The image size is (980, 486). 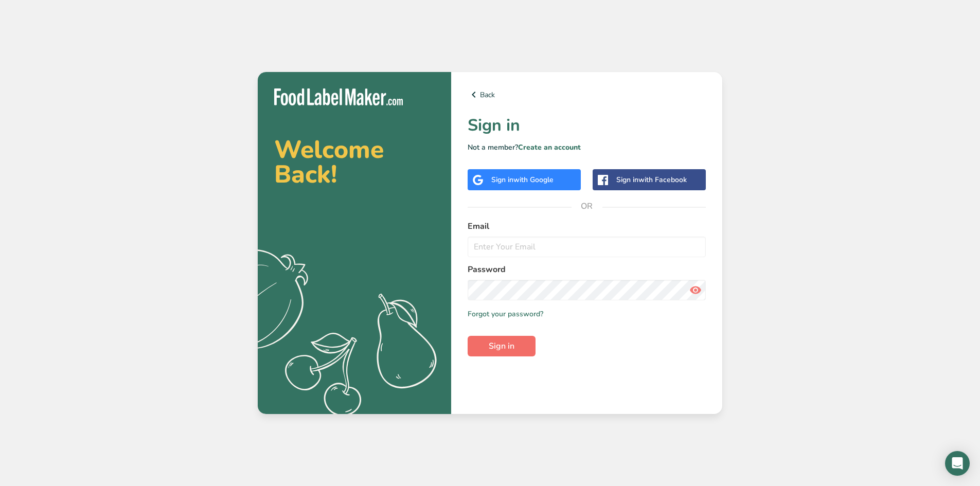 What do you see at coordinates (587, 126) in the screenshot?
I see `h1: Sign in` at bounding box center [587, 126].